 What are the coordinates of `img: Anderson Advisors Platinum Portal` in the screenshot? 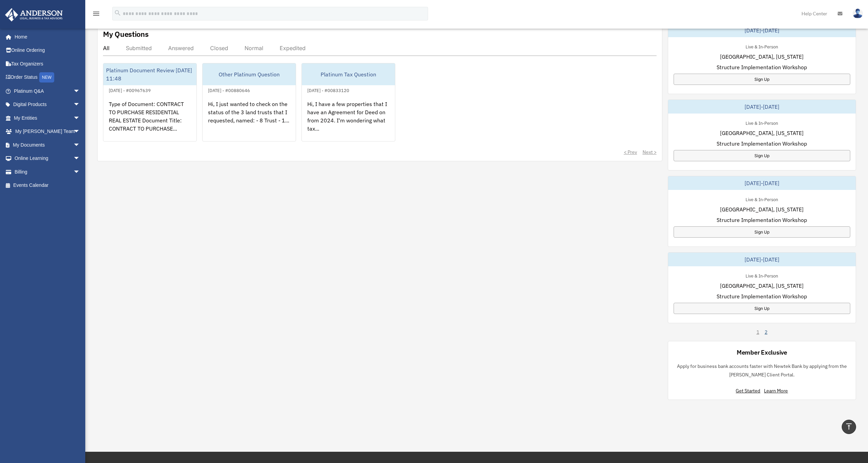 It's located at (34, 15).